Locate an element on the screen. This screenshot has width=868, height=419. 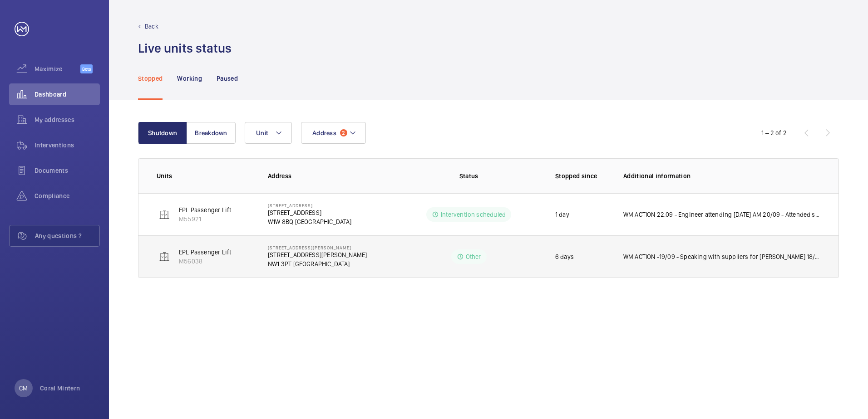
span: Documents is located at coordinates (67, 171).